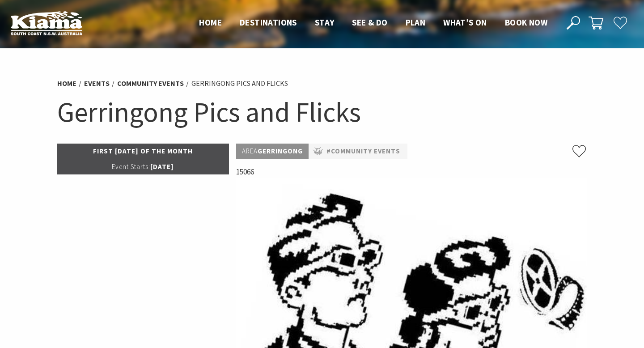 This screenshot has height=348, width=644. What do you see at coordinates (322, 111) in the screenshot?
I see `h1: Gerringong Pics and Flicks` at bounding box center [322, 111].